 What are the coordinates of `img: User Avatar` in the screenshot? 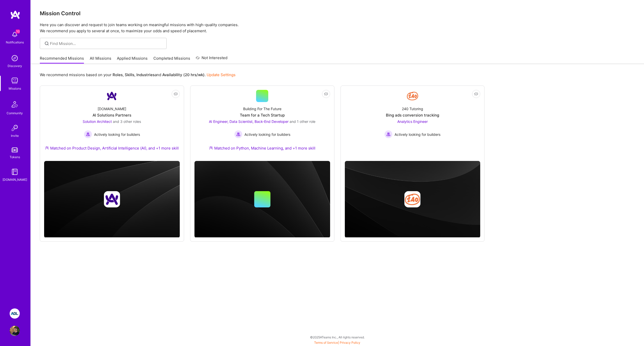 It's located at (15, 331).